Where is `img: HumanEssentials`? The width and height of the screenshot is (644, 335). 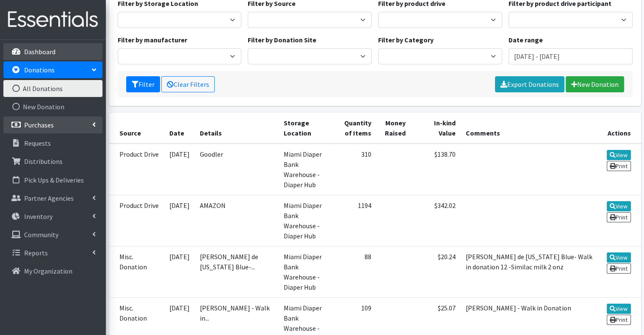
img: HumanEssentials is located at coordinates (53, 19).